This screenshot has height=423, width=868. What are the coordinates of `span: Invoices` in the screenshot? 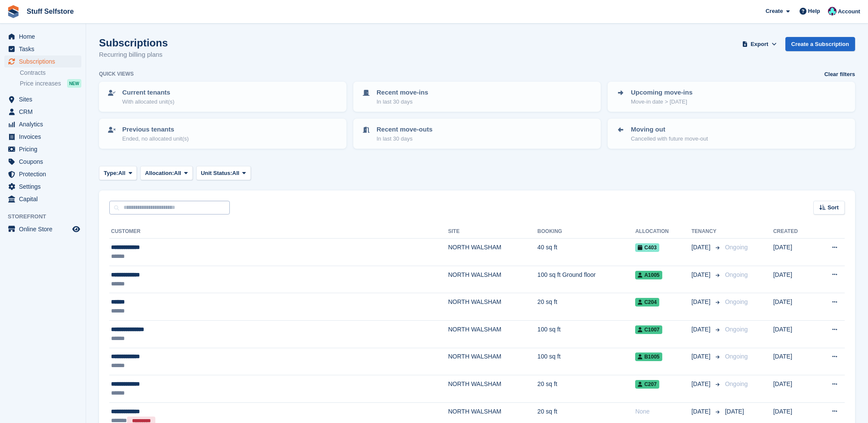 It's located at (45, 137).